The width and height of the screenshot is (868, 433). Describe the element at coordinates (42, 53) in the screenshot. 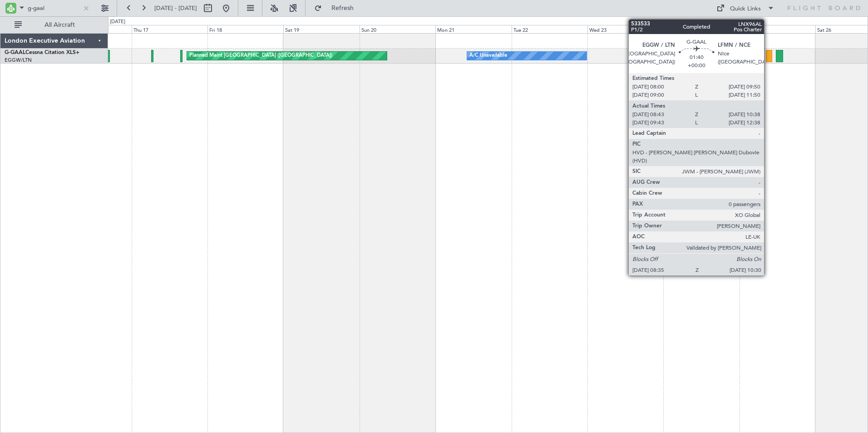

I see `a: G-GAALCessna Citation XLS+` at that location.